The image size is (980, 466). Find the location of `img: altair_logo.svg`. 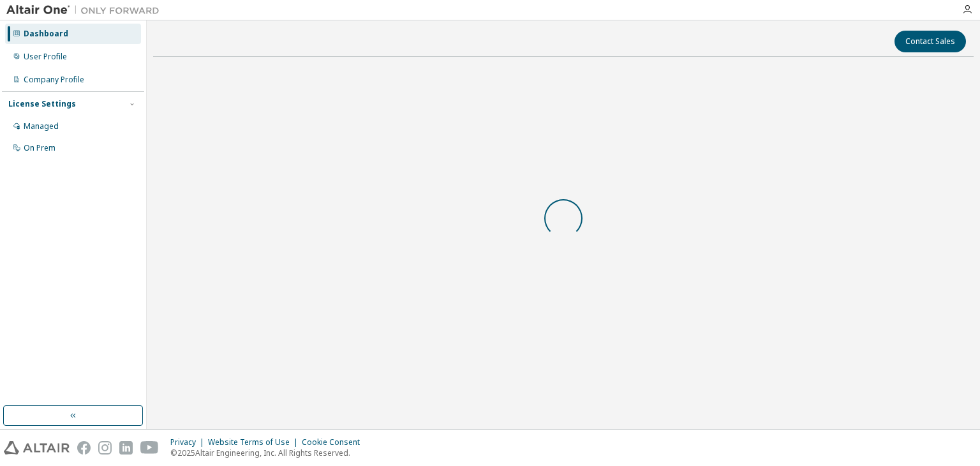

img: altair_logo.svg is located at coordinates (37, 447).